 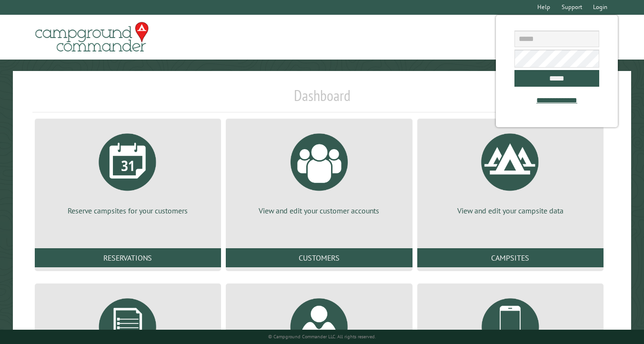 What do you see at coordinates (510, 171) in the screenshot?
I see `a: View and edit your campsite data` at bounding box center [510, 171].